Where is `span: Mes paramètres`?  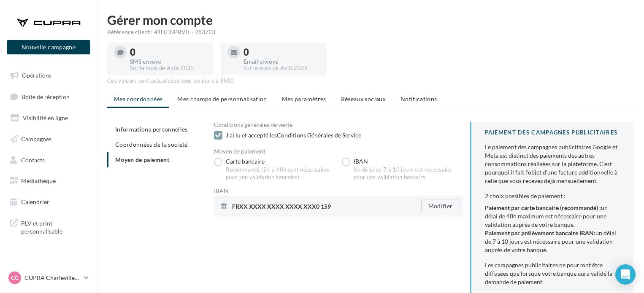
span: Mes paramètres is located at coordinates (304, 99).